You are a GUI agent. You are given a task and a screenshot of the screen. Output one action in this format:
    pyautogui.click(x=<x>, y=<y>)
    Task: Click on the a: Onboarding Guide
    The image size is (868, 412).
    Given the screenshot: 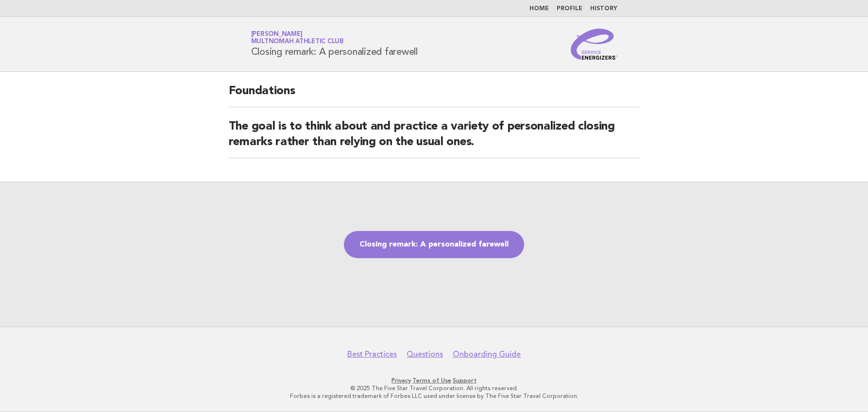 What is the action you would take?
    pyautogui.click(x=486, y=354)
    